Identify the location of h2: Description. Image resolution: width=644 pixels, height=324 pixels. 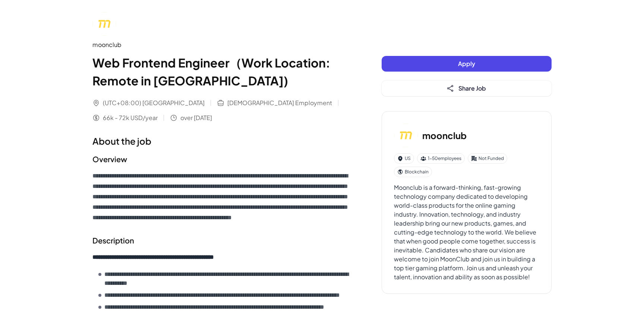
(222, 240).